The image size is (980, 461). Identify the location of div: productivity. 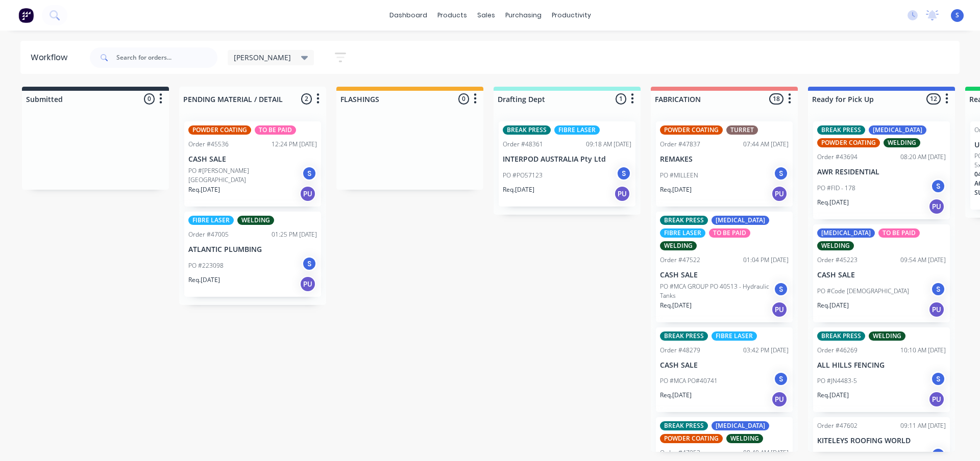
(571, 16).